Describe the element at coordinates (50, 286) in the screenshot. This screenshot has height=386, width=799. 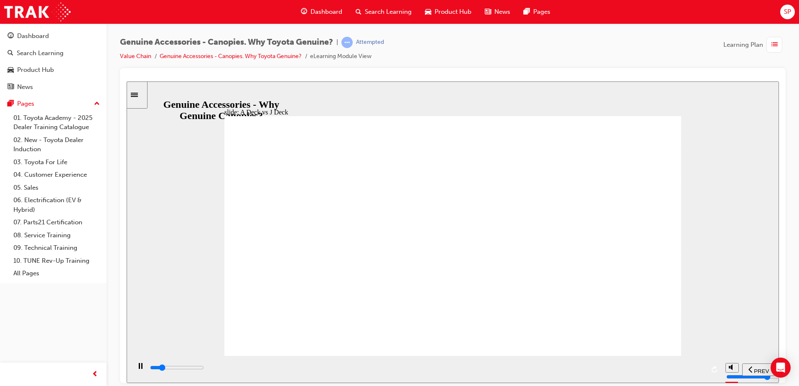
I see `input: slide progress` at that location.